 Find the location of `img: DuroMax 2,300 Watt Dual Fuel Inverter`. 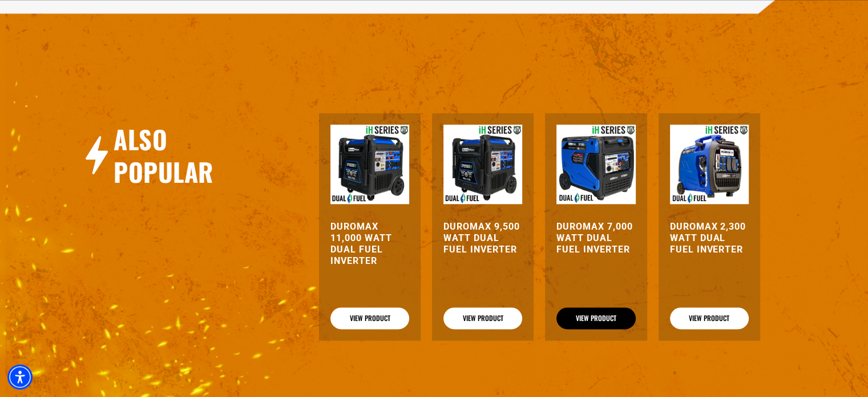

img: DuroMax 2,300 Watt Dual Fuel Inverter is located at coordinates (709, 164).